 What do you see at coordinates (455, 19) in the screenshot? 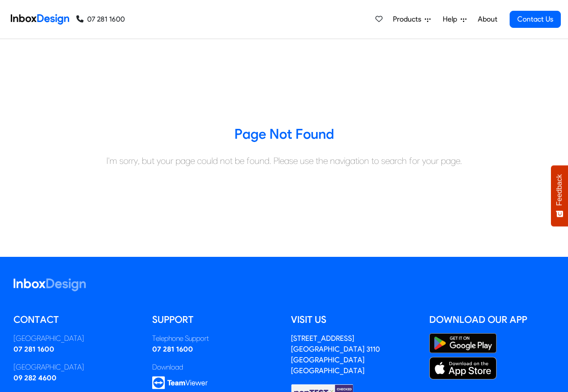
I see `a: Help` at bounding box center [455, 19].